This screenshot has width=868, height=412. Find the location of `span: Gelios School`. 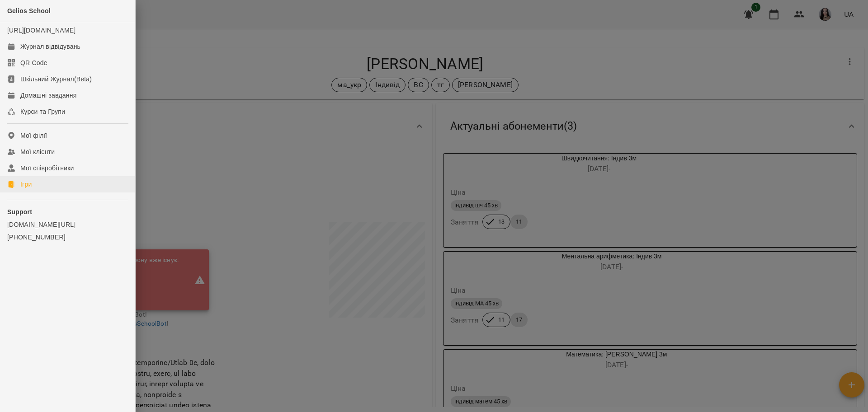

span: Gelios School is located at coordinates (29, 11).